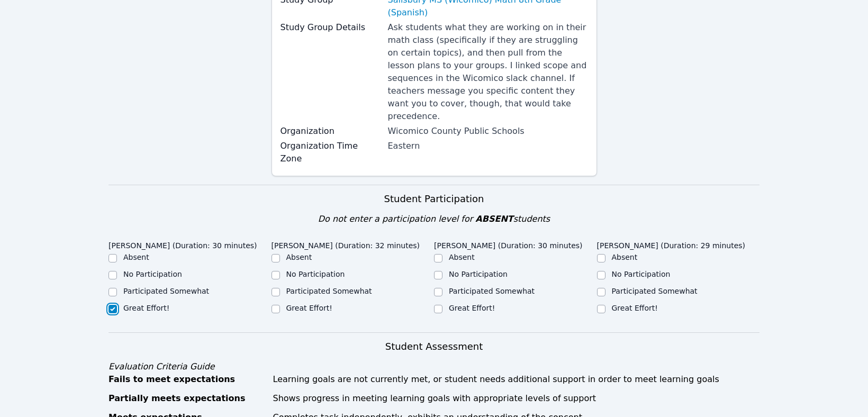 The image size is (868, 417). Describe the element at coordinates (494, 218) in the screenshot. I see `span: ABSENT` at that location.